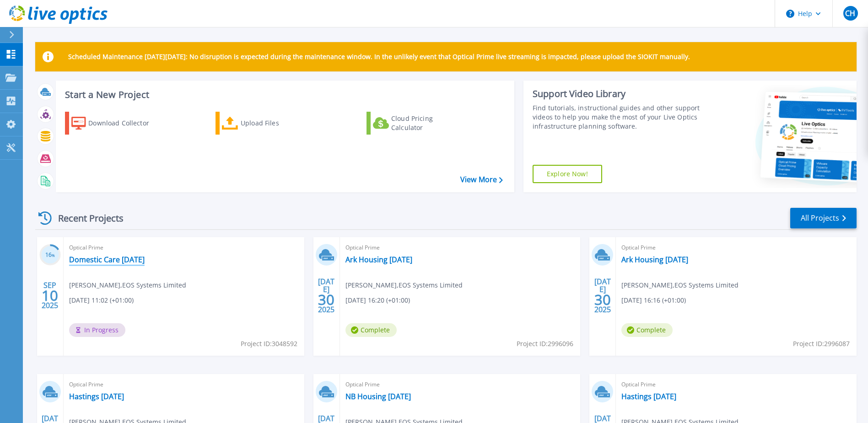 The height and width of the screenshot is (423, 868). What do you see at coordinates (427, 123) in the screenshot?
I see `div: Cloud Pricing Calculator` at bounding box center [427, 123].